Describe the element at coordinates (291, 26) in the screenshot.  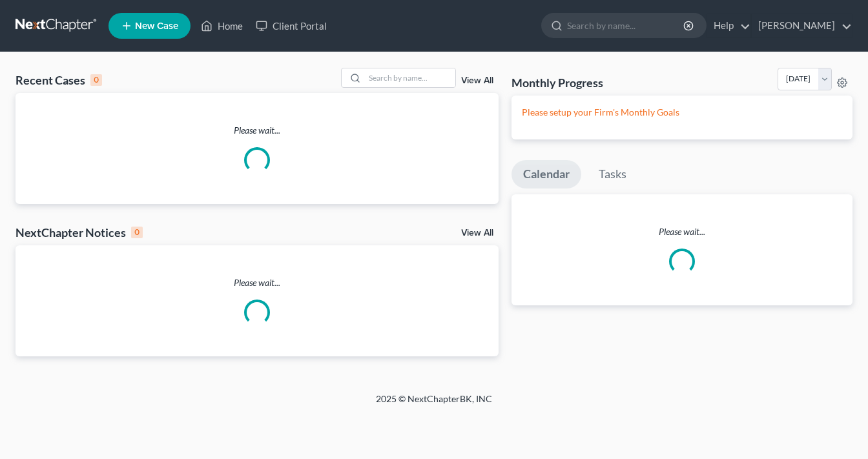
I see `a: Client Portal` at that location.